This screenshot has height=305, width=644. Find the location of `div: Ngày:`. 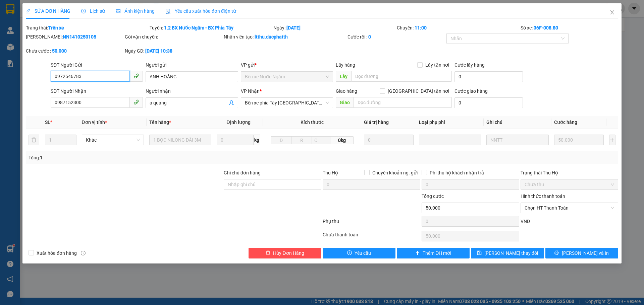

div: Ngày: is located at coordinates (335, 28).